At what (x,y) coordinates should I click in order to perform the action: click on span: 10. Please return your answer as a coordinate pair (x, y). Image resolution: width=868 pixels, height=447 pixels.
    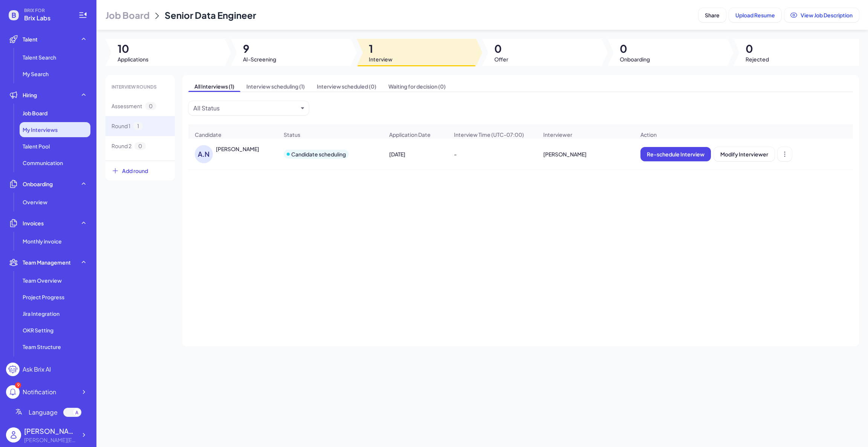
    Looking at the image, I should click on (133, 49).